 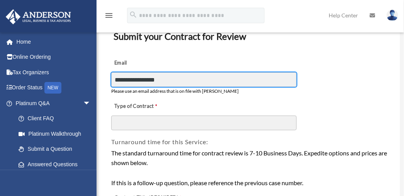 What do you see at coordinates (54, 57) in the screenshot?
I see `a: Online Ordering` at bounding box center [54, 57].